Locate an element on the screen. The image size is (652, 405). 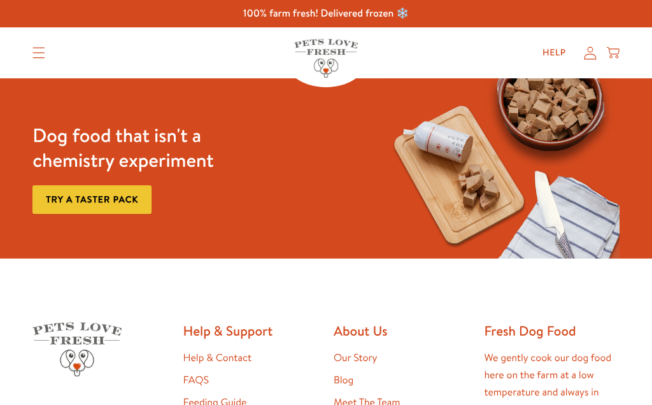
a: Help & Contact is located at coordinates (217, 358).